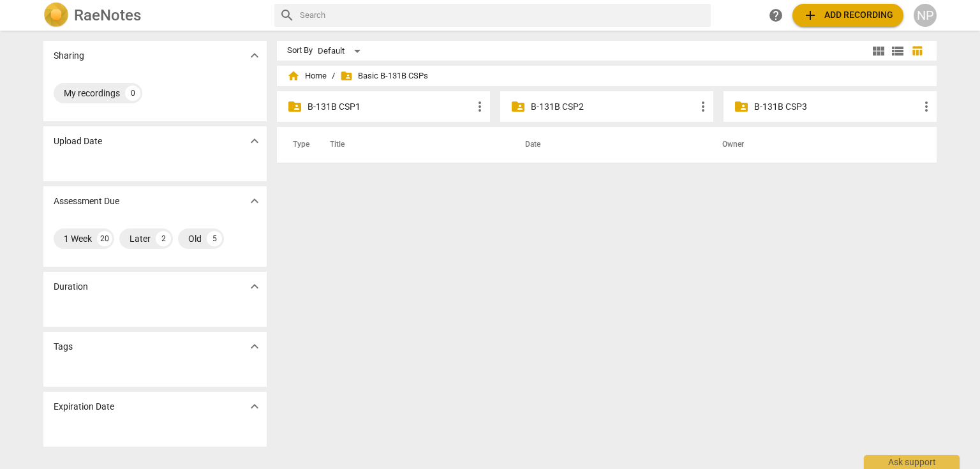  What do you see at coordinates (878, 51) in the screenshot?
I see `span: view_module` at bounding box center [878, 51].